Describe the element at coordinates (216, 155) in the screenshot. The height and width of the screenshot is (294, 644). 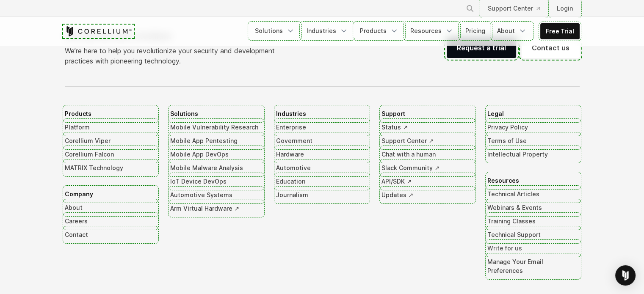
I see `a: Mobile App DevOps` at that location.